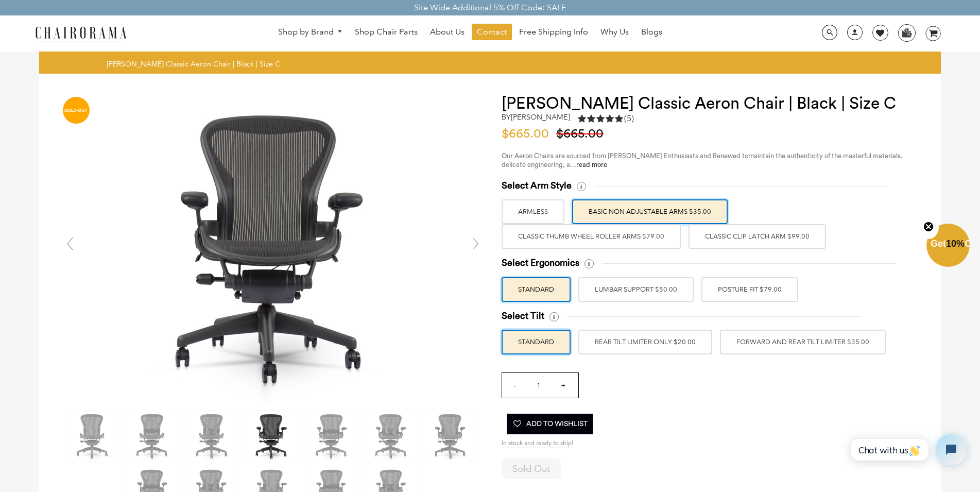 The width and height of the screenshot is (980, 492). Describe the element at coordinates (273, 249) in the screenshot. I see `img: DSC_4924_1c854eed-05eb-4745-810f-ca5e592989c0_grande.jpg` at that location.